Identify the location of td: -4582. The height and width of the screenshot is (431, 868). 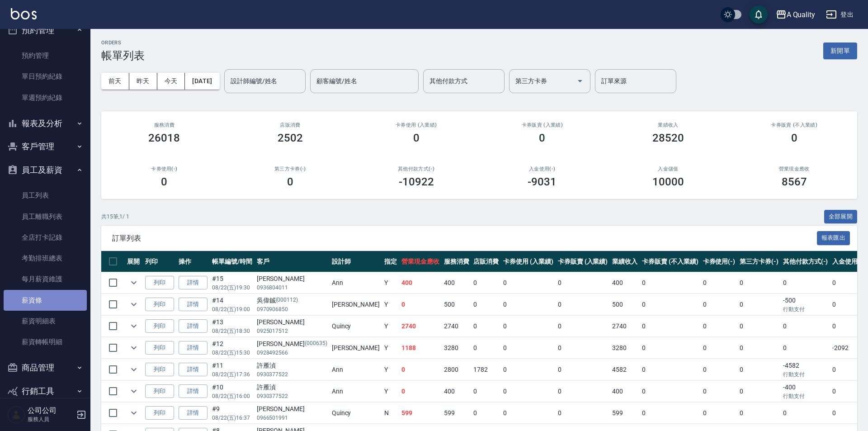
(806, 369).